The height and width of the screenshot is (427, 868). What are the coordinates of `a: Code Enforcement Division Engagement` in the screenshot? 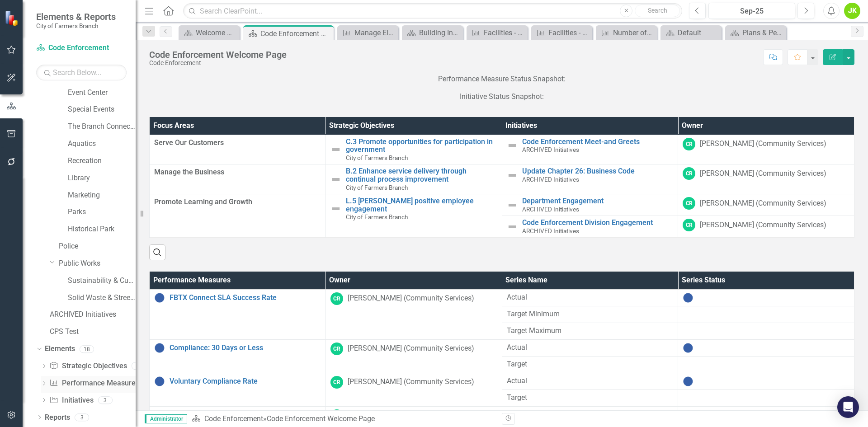 It's located at (598, 223).